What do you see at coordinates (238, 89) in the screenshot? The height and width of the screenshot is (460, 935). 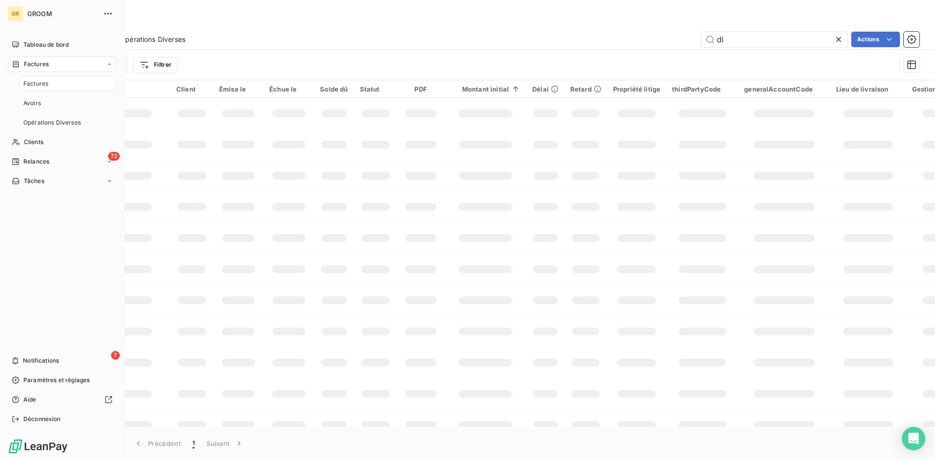 I see `div: Émise le` at bounding box center [238, 89].